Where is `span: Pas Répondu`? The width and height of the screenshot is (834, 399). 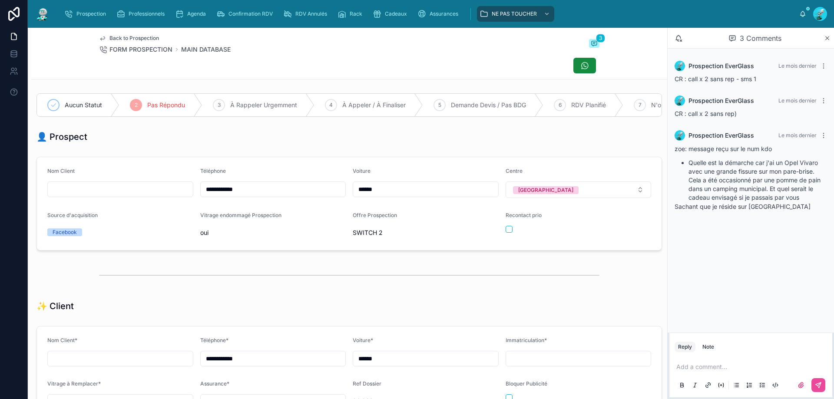
span: Pas Répondu is located at coordinates (166, 105).